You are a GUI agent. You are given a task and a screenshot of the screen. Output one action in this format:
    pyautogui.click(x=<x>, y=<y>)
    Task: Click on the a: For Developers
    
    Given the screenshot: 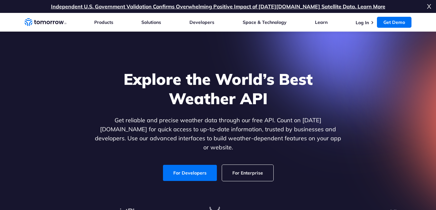 What is the action you would take?
    pyautogui.click(x=190, y=173)
    